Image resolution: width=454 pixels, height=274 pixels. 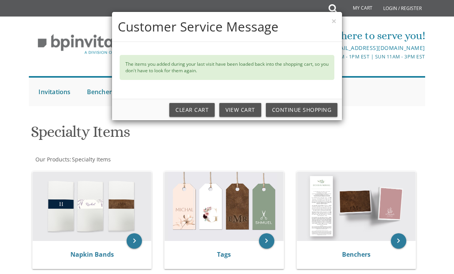 I want to click on h4: Customer Service Message, so click(x=227, y=27).